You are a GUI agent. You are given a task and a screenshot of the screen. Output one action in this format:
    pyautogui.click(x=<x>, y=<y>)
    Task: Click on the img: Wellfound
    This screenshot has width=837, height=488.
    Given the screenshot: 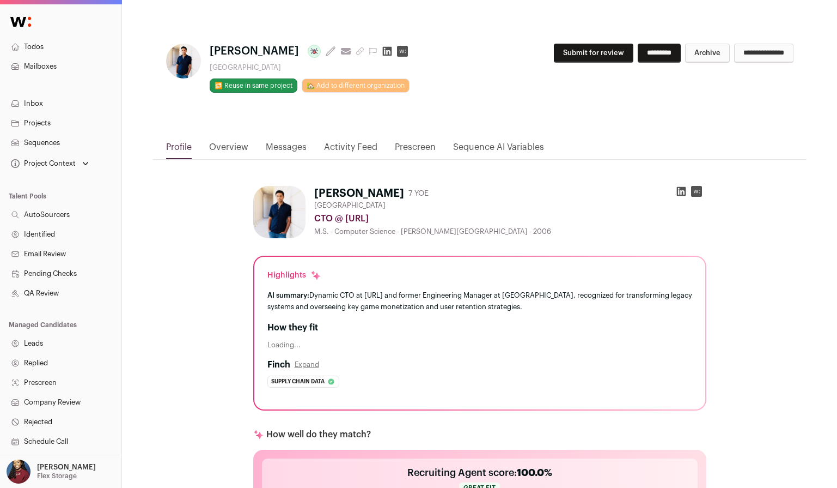 What is the action you would take?
    pyautogui.click(x=21, y=22)
    